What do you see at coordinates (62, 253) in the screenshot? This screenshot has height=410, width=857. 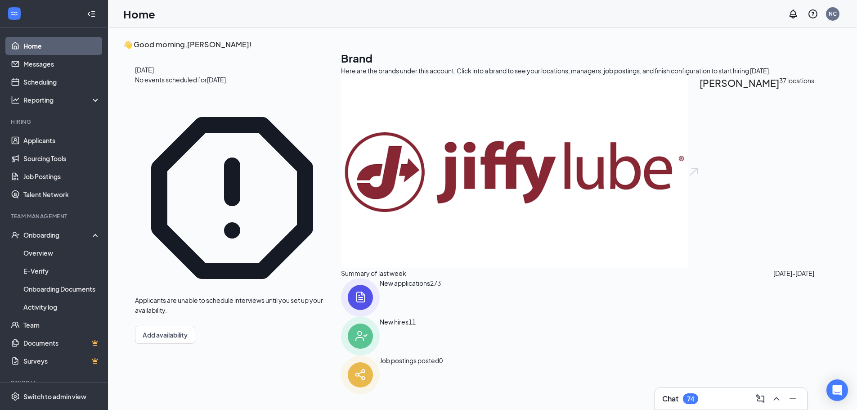 I see `a: Overview` at bounding box center [62, 253].